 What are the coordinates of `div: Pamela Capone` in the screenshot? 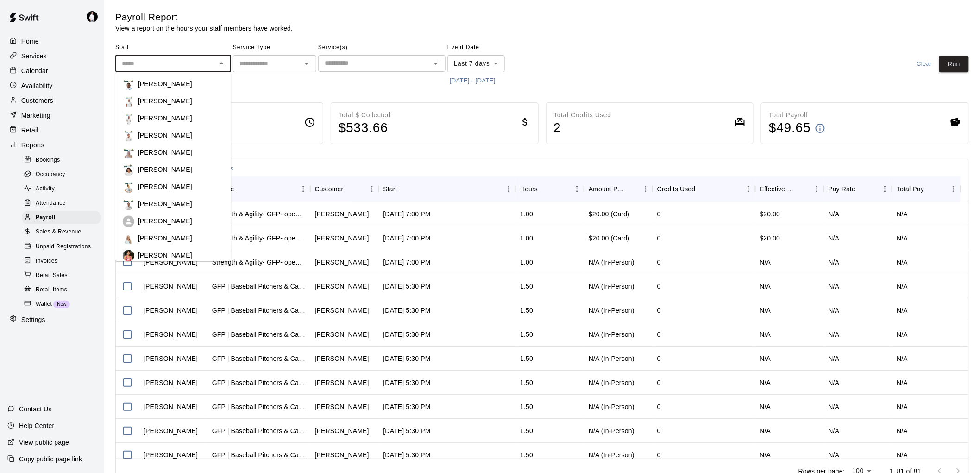 It's located at (342, 383).